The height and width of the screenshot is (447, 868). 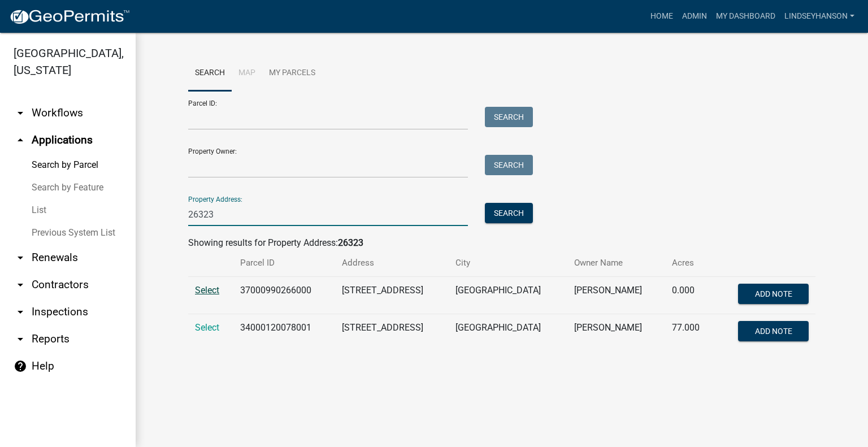 What do you see at coordinates (284, 333) in the screenshot?
I see `td: 34000120078001` at bounding box center [284, 333].